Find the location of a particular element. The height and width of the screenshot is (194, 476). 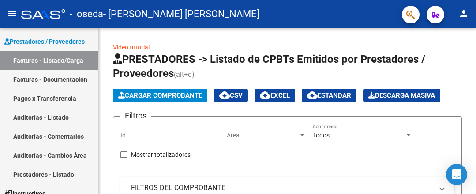

mat-icon: menu is located at coordinates (12, 14).